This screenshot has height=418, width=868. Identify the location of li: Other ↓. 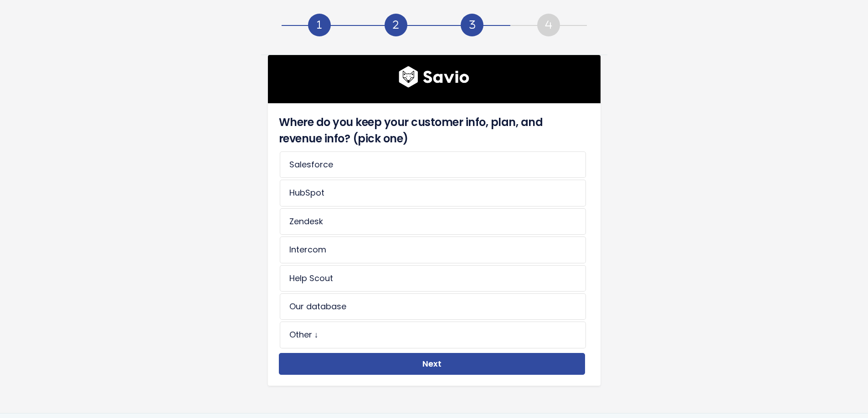
(433, 335).